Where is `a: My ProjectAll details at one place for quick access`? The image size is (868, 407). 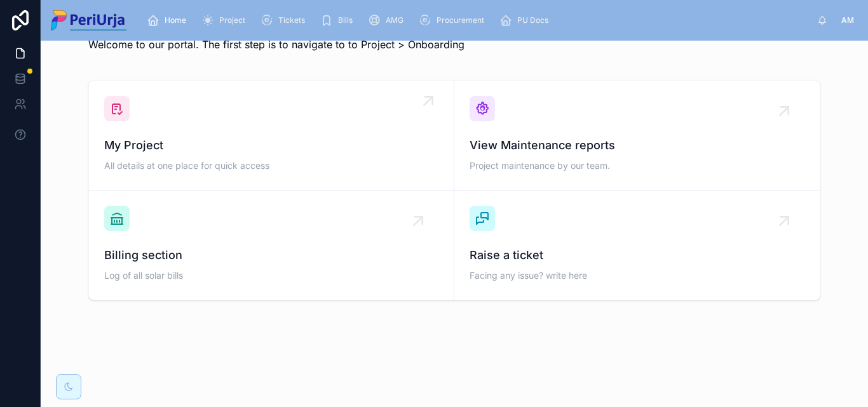 a: My ProjectAll details at one place for quick access is located at coordinates (271, 135).